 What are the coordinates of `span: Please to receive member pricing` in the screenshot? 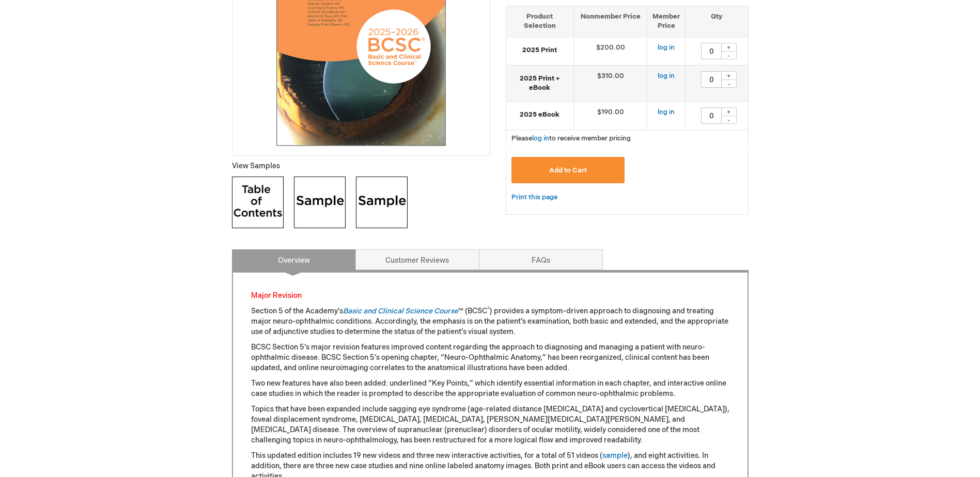 It's located at (570, 138).